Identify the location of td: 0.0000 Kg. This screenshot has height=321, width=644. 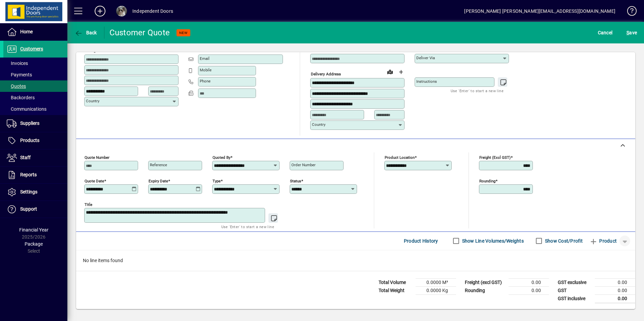
(436, 291).